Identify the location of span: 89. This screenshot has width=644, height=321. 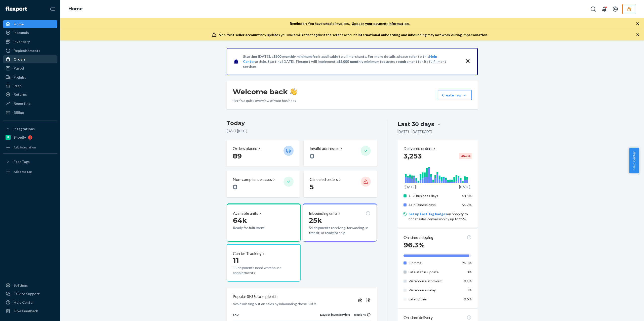
(237, 156).